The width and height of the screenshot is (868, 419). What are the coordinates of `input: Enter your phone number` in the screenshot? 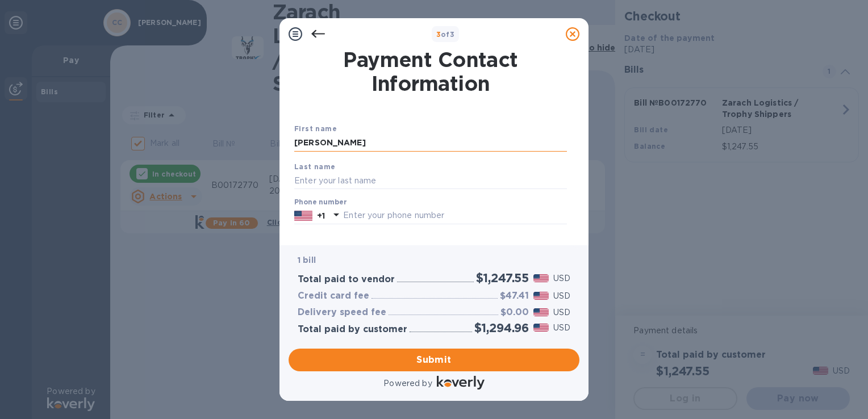 It's located at (455, 216).